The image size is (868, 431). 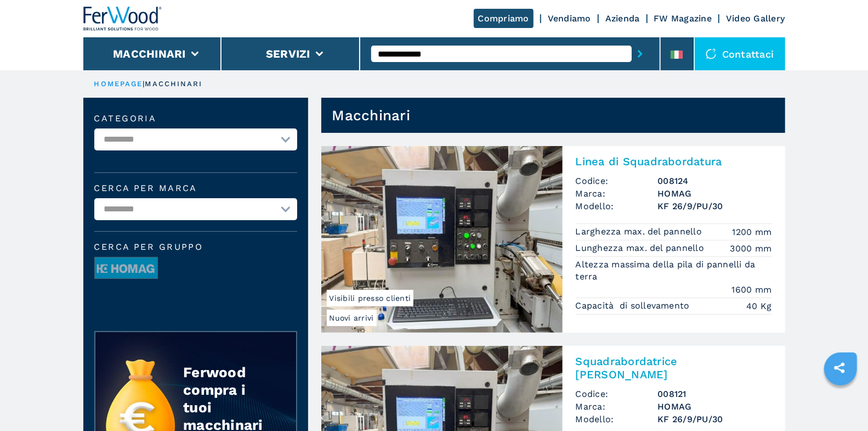 What do you see at coordinates (715, 180) in the screenshot?
I see `h3: 008124` at bounding box center [715, 180].